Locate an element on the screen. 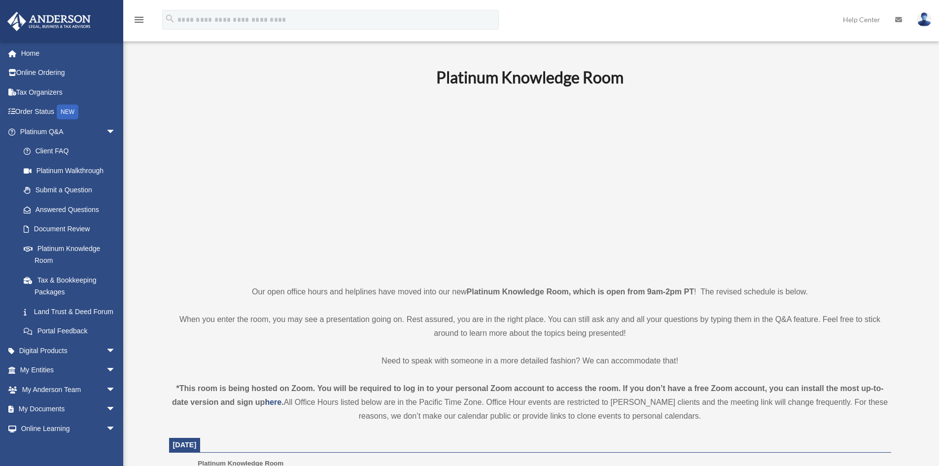  strong: Platinum Knowledge Room, which is open from 9am-2pm PT is located at coordinates (580, 291).